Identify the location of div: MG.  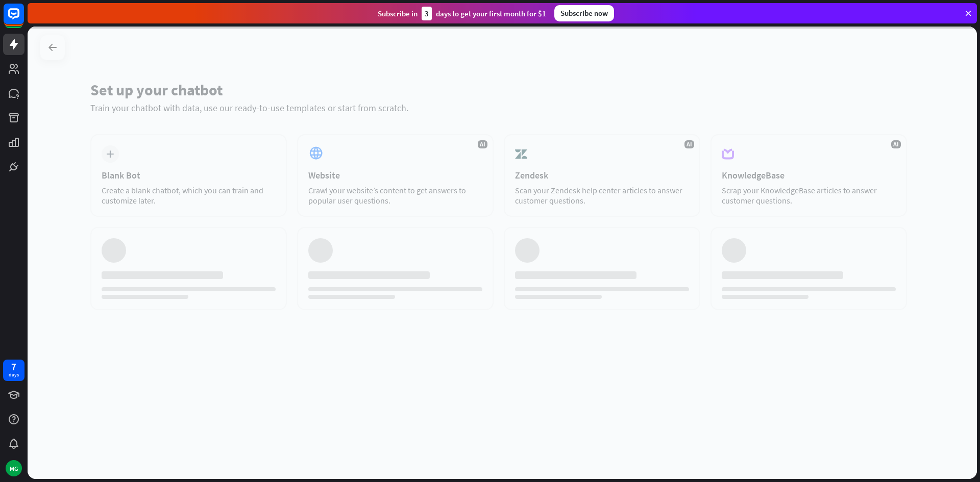
(14, 469).